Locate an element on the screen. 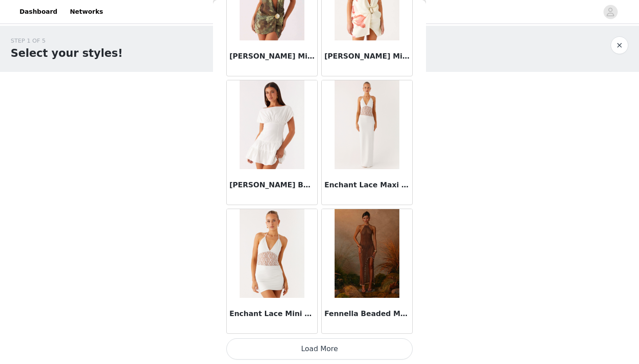 The width and height of the screenshot is (639, 364). img: Ember Haze Boat Neck Mini Dress - Off White is located at coordinates (271, 125).